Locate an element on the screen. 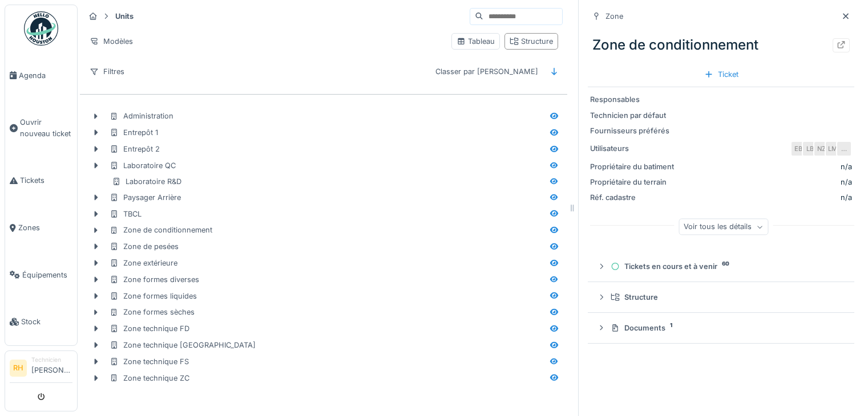  a: Tickets is located at coordinates (41, 180).